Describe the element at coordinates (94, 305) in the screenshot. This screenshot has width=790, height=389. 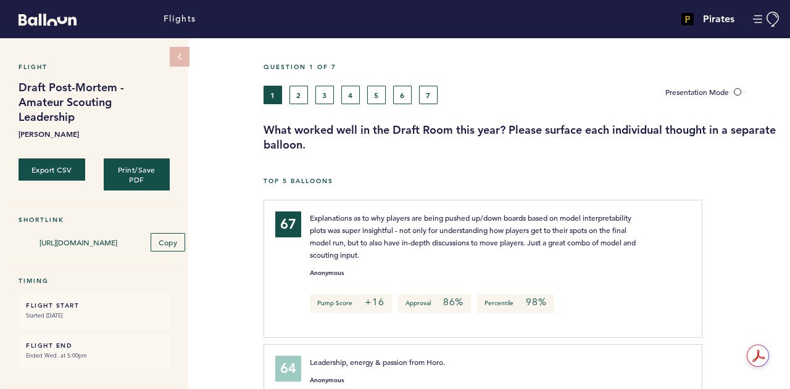
I see `h6: FLIGHT START` at that location.